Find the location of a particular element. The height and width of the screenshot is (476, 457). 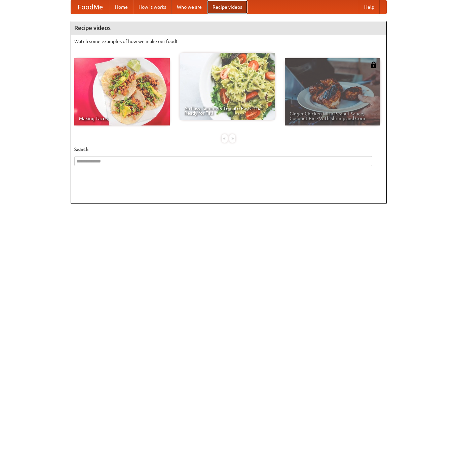

h5: Search is located at coordinates (229, 149).